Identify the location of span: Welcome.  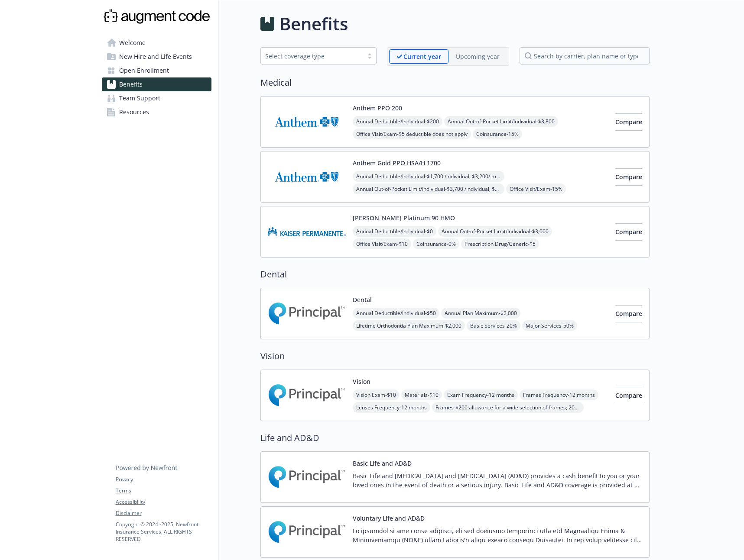
(133, 43).